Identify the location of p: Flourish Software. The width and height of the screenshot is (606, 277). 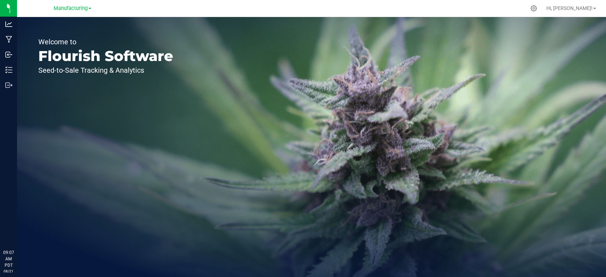
(106, 56).